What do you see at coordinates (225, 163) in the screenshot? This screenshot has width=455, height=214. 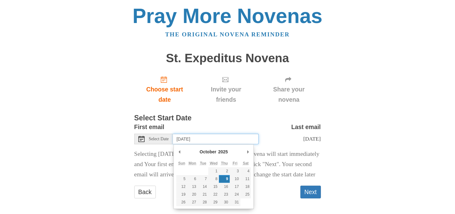 I see `abbr: Thursday` at bounding box center [225, 163].